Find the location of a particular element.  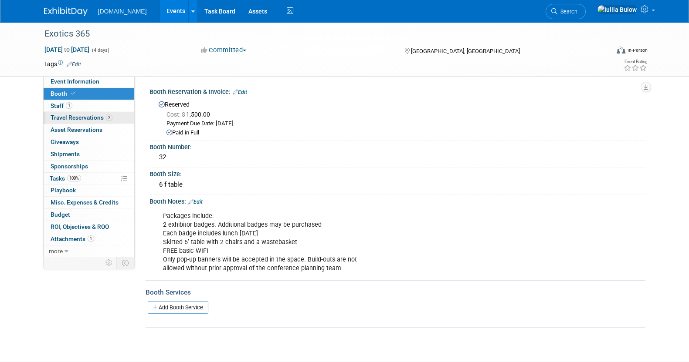

a: Tasks100% is located at coordinates (89, 179).